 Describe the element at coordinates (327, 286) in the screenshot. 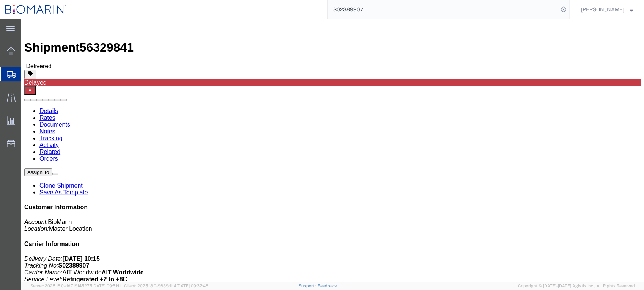

I see `a: Feedback` at that location.